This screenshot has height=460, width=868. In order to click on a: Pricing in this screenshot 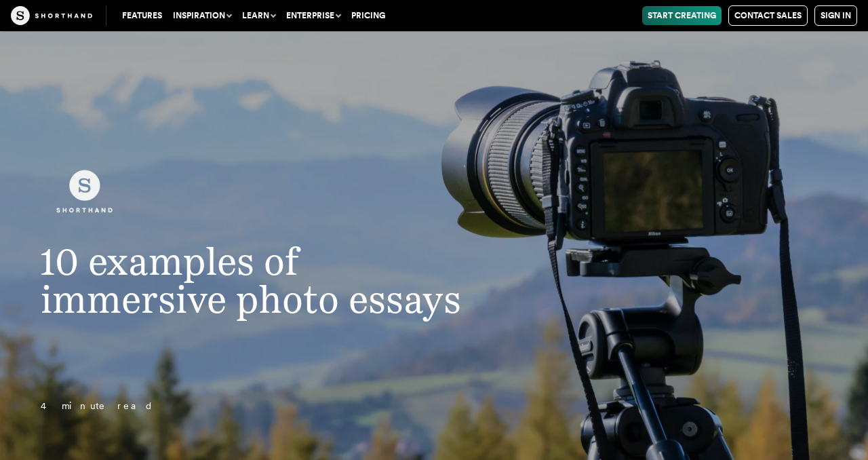, I will do `click(368, 16)`.